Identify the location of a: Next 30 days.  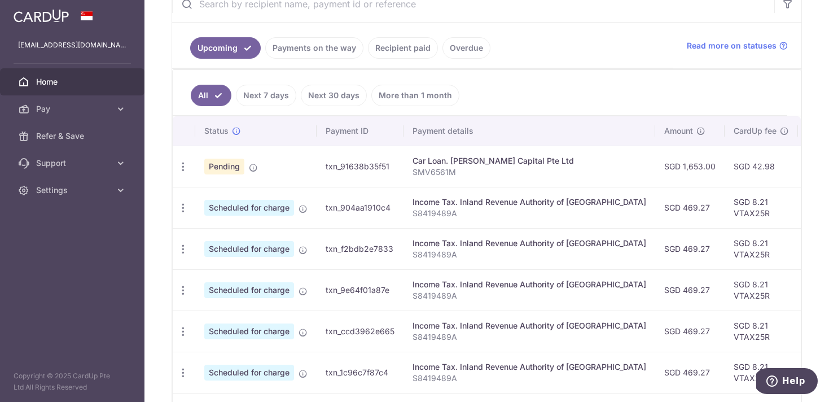
(334, 95).